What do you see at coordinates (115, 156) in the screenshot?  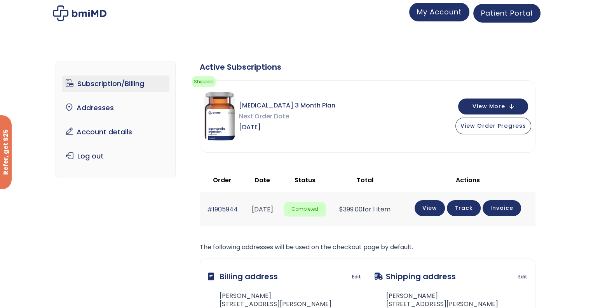 I see `a: Log out` at bounding box center [115, 156].